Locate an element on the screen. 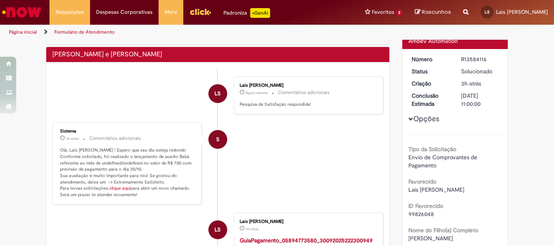 This screenshot has height=246, width=554. span: 2 is located at coordinates (399, 13).